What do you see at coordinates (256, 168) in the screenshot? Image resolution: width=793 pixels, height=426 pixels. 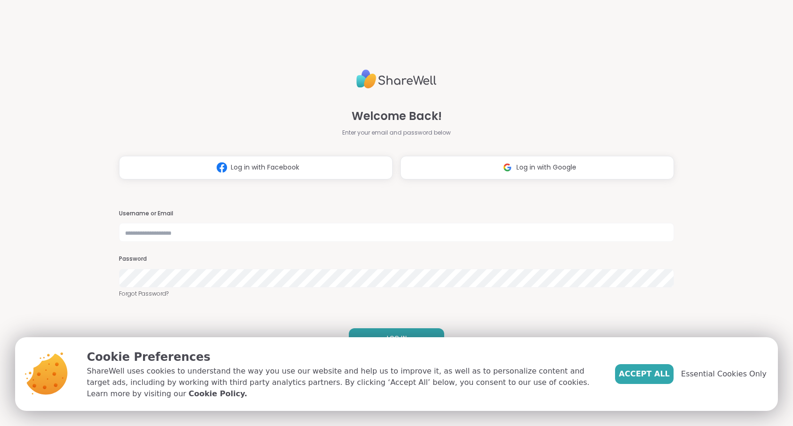 I see `button: Log in with Facebook` at bounding box center [256, 168].